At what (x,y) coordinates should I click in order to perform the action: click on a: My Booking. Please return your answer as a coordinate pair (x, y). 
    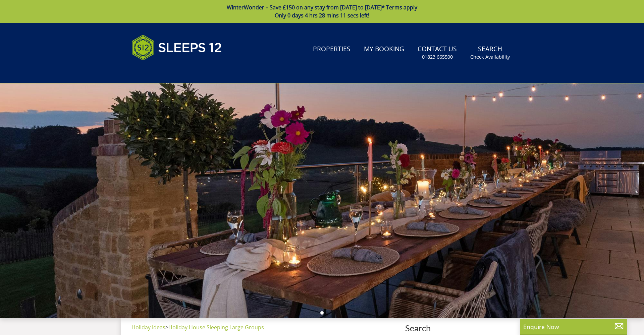
    Looking at the image, I should click on (384, 49).